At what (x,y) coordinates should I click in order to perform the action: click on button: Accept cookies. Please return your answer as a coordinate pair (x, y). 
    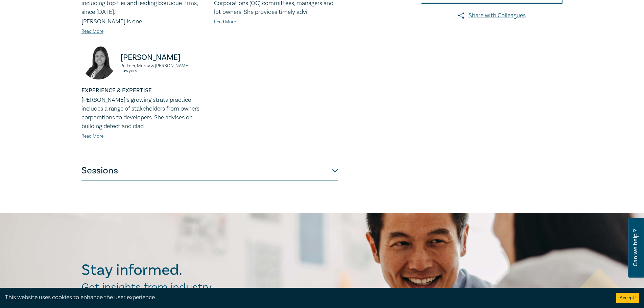
    Looking at the image, I should click on (628, 298).